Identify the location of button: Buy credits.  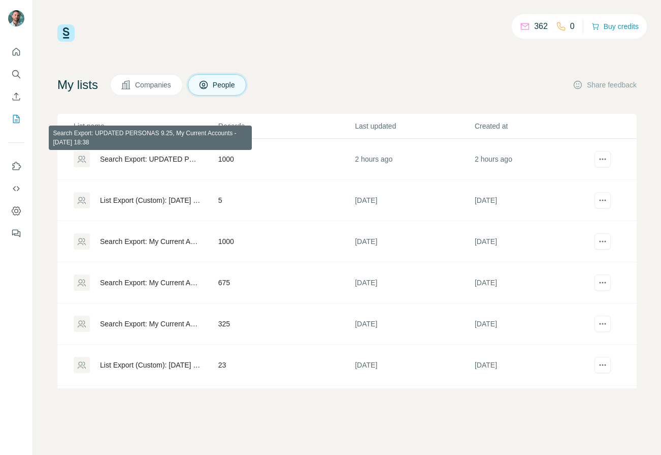
(615, 26).